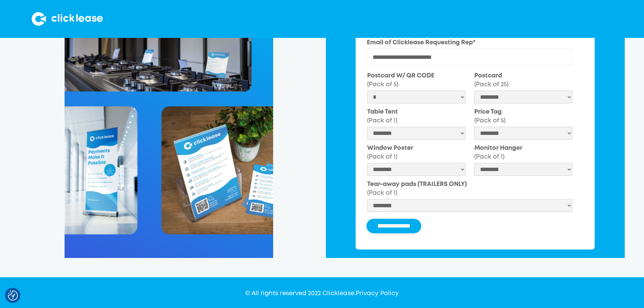 Image resolution: width=644 pixels, height=308 pixels. I want to click on img: Revisit consent button, so click(13, 296).